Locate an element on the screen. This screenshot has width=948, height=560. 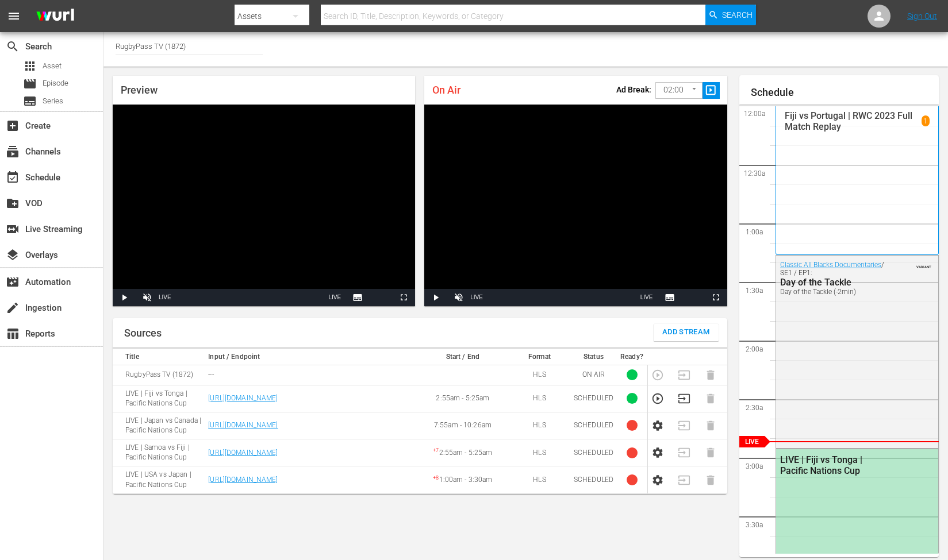
th: Input / Endpoint is located at coordinates (310, 358).